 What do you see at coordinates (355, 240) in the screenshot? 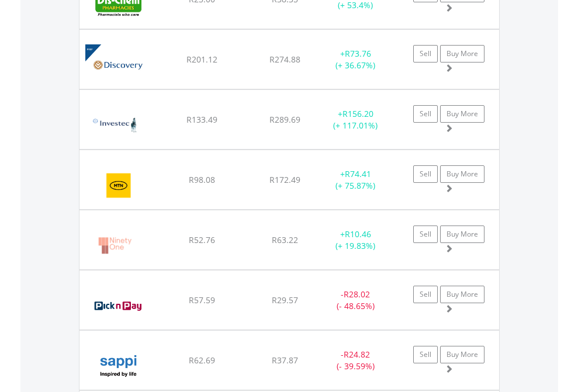
I see `div: + (+ 19.83%)` at bounding box center [355, 240].